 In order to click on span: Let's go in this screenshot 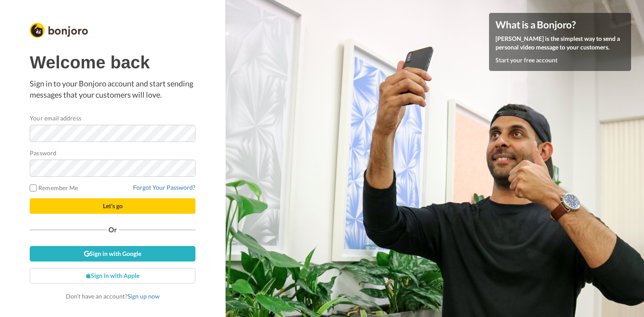, I will do `click(113, 205)`.